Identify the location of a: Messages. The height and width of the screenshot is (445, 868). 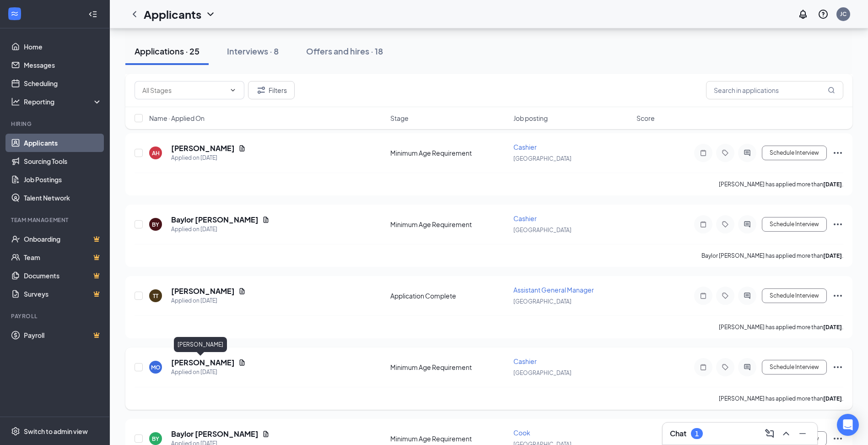
(62, 65).